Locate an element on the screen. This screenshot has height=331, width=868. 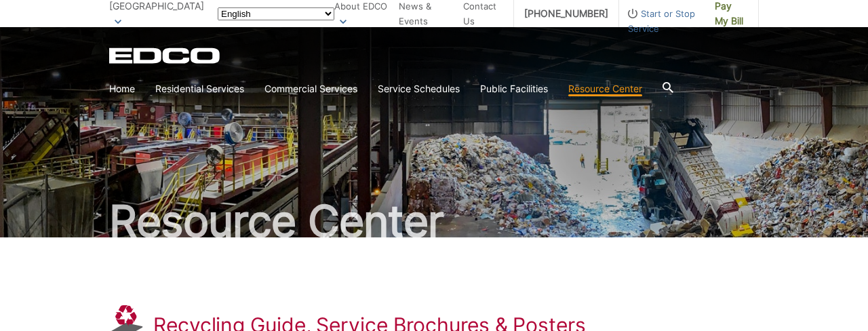
h2: Resource Center is located at coordinates (434, 221).